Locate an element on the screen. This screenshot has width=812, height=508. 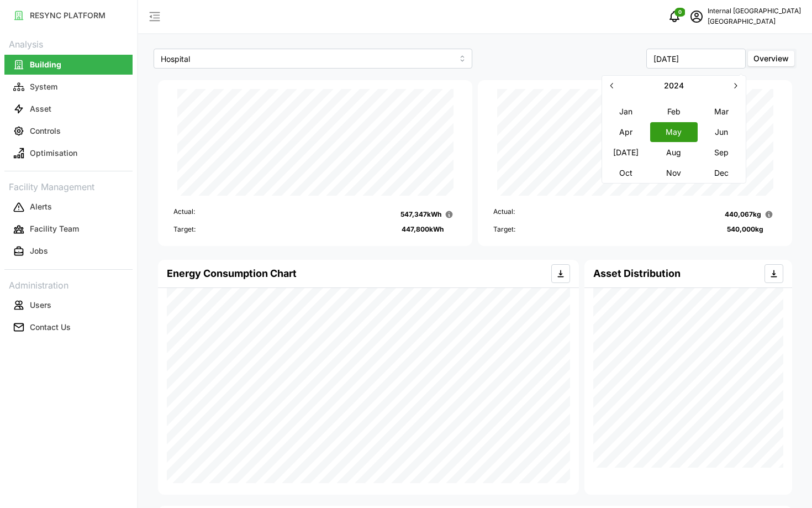
p: RESYNC PLATFORM is located at coordinates (67, 16).